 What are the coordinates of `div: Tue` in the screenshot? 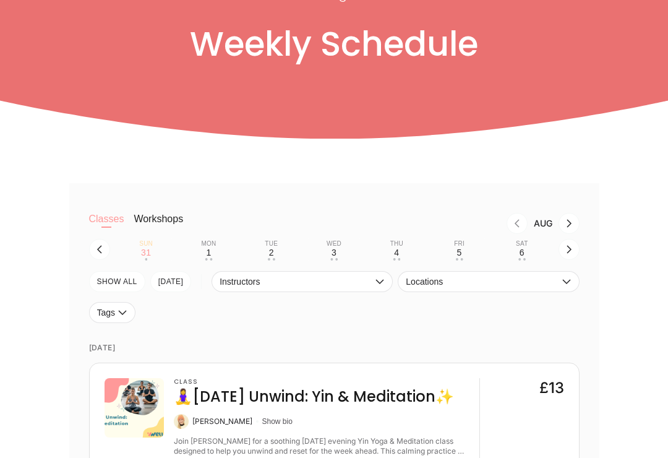 It's located at (271, 244).